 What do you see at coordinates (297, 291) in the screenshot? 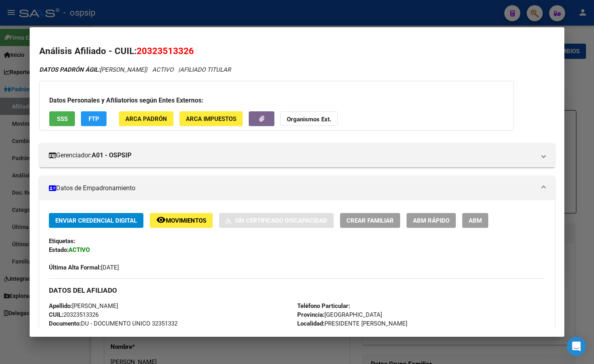
I see `h3: DATOS DEL AFILIADO` at bounding box center [297, 291].